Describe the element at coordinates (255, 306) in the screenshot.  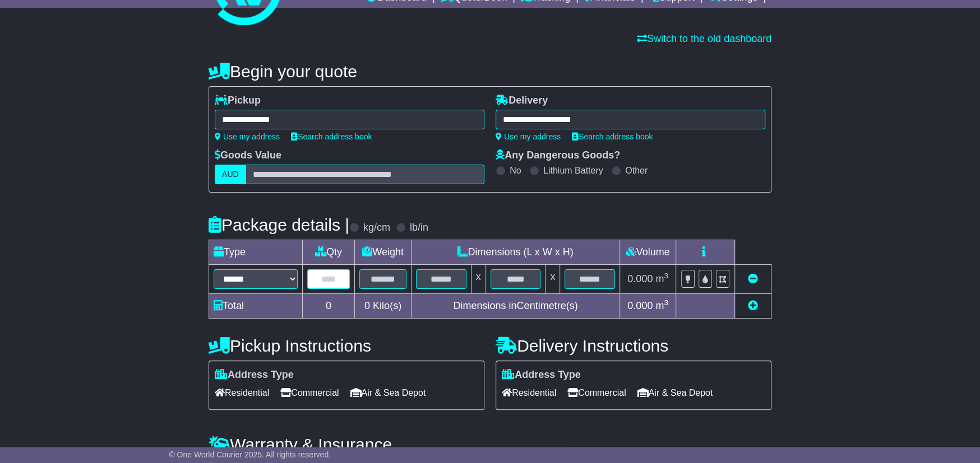
I see `td: Total` at that location.